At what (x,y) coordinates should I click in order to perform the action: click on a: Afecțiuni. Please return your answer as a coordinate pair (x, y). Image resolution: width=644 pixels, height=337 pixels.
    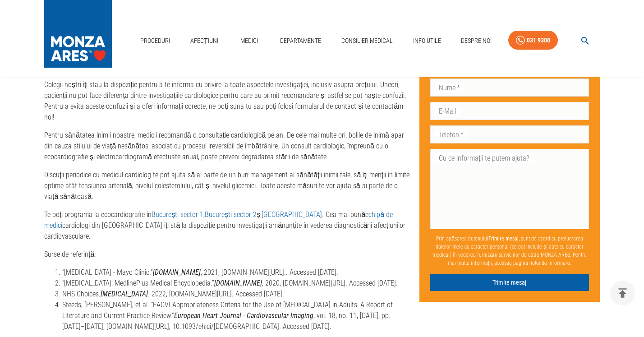
    Looking at the image, I should click on (205, 41).